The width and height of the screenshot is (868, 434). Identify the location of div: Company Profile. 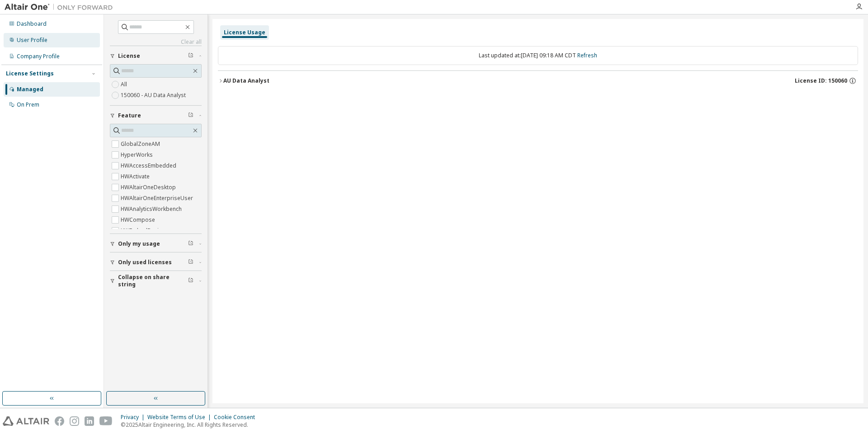
(38, 57).